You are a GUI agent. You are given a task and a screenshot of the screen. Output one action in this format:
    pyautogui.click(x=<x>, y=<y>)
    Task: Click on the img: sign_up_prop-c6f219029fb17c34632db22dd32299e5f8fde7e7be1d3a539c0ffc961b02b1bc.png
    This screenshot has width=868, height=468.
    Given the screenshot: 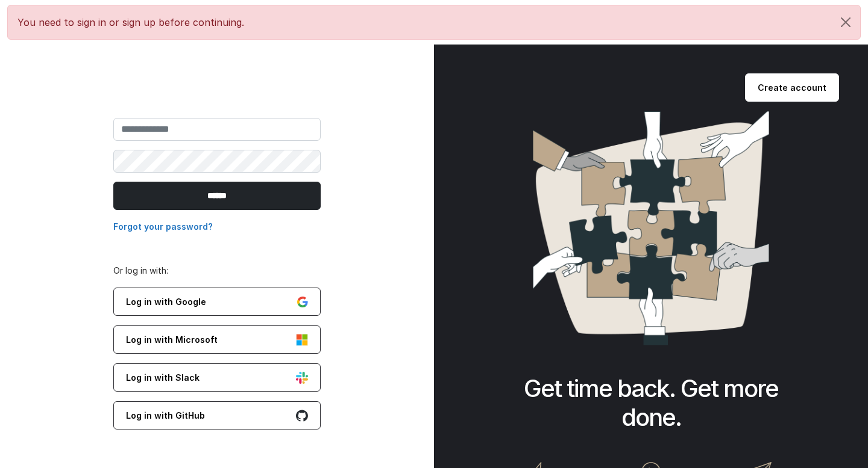 What is the action you would take?
    pyautogui.click(x=651, y=228)
    